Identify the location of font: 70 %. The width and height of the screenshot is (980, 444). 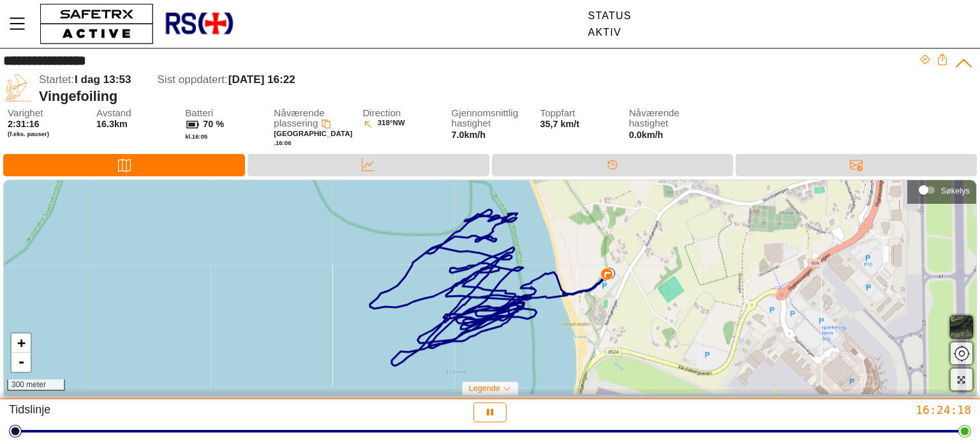
(214, 124).